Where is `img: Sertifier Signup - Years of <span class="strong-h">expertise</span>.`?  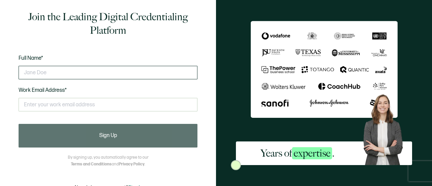 img: Sertifier Signup - Years of <span class="strong-h">expertise</span>. is located at coordinates (324, 69).